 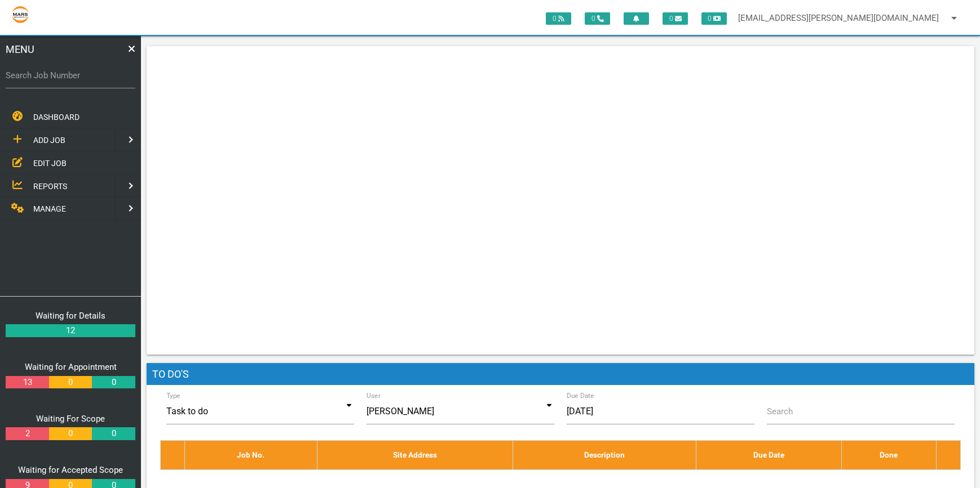 What do you see at coordinates (70, 316) in the screenshot?
I see `a: Waiting for Details` at bounding box center [70, 316].